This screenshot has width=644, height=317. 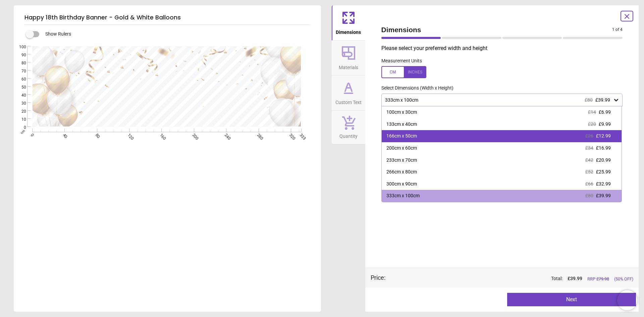 I want to click on span: 80, so click(x=20, y=63).